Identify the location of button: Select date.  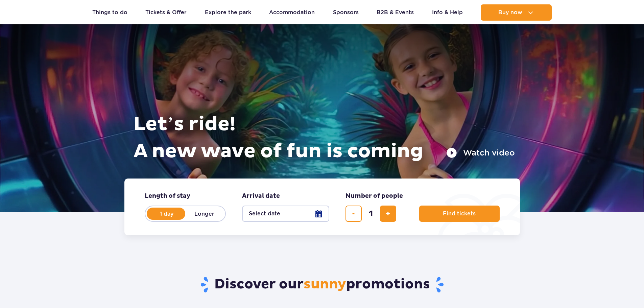
(285, 214).